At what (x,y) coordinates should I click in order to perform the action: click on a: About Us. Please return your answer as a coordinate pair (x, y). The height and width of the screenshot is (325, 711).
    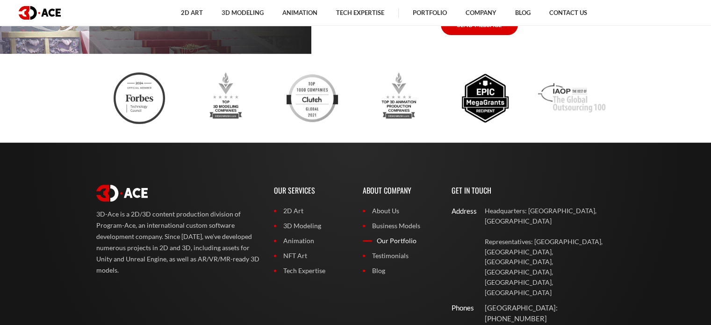
    Looking at the image, I should click on (400, 211).